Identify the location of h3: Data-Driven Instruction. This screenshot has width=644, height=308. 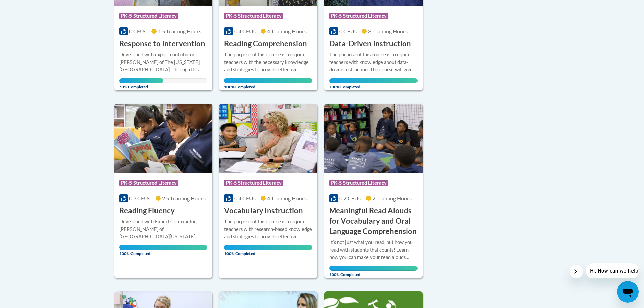
(370, 44).